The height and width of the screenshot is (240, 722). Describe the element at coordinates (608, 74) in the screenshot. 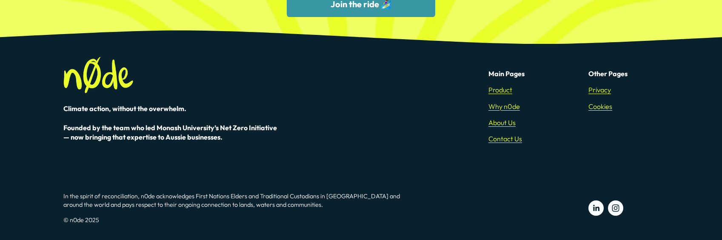

I see `strong: Other Pages` at that location.